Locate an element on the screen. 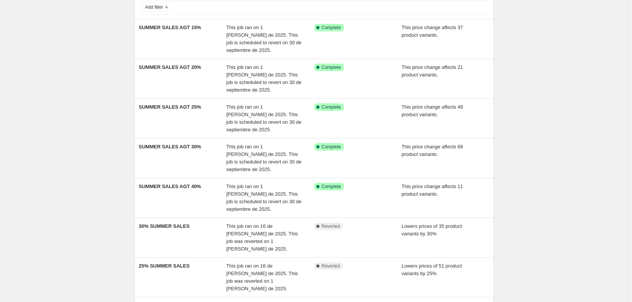 The image size is (632, 302). span: Lowers prices of 51 product variants by 25% is located at coordinates (431, 269).